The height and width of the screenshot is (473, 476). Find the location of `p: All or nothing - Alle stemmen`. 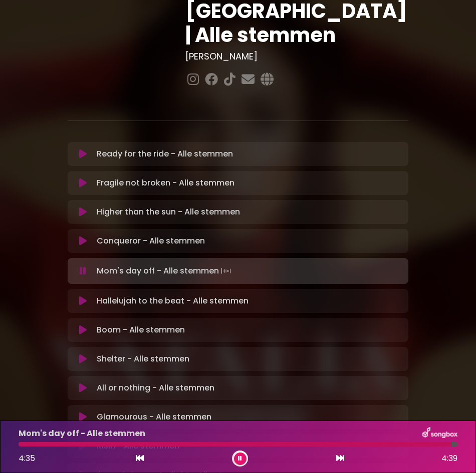

p: All or nothing - Alle stemmen is located at coordinates (155, 388).